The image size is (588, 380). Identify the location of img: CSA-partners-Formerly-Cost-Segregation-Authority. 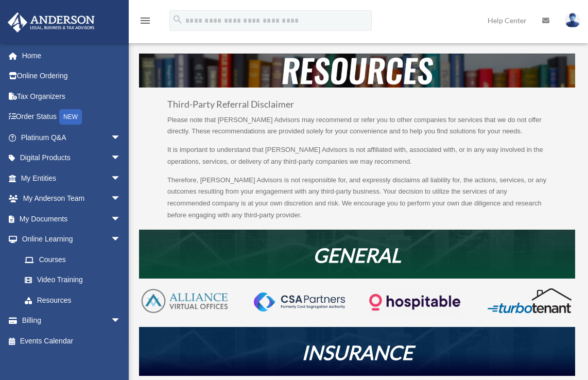
(299, 302).